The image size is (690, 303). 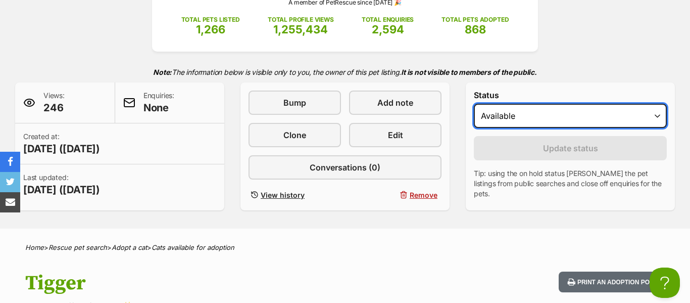 What do you see at coordinates (301, 20) in the screenshot?
I see `p: TOTAL PROFILE VIEWS` at bounding box center [301, 20].